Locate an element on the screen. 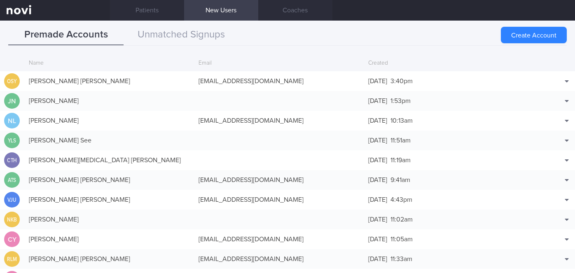 The width and height of the screenshot is (575, 273). span: 11:51am is located at coordinates (400, 140).